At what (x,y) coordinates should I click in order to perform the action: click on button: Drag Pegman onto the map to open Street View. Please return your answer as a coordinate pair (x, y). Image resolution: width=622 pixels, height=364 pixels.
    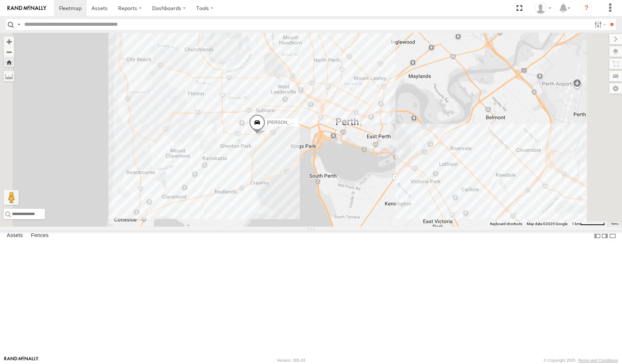
    Looking at the image, I should click on (11, 197).